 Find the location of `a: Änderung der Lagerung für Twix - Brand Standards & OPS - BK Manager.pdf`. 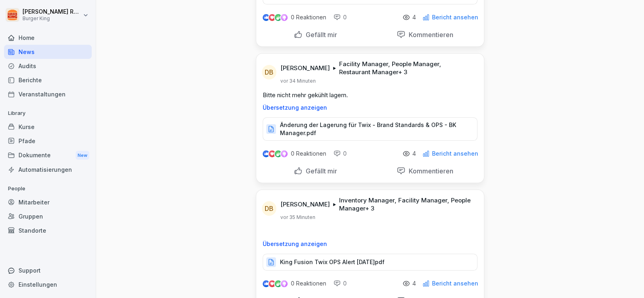

a: Änderung der Lagerung für Twix - Brand Standards & OPS - BK Manager.pdf is located at coordinates (370, 132).